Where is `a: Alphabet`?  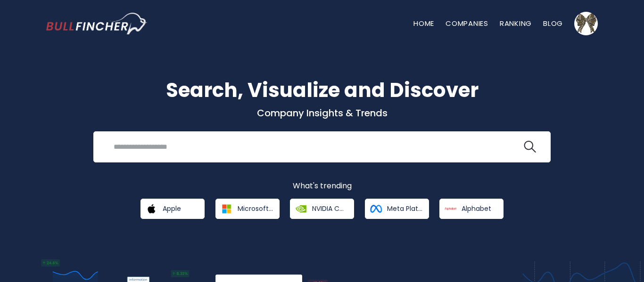 a: Alphabet is located at coordinates (471, 209).